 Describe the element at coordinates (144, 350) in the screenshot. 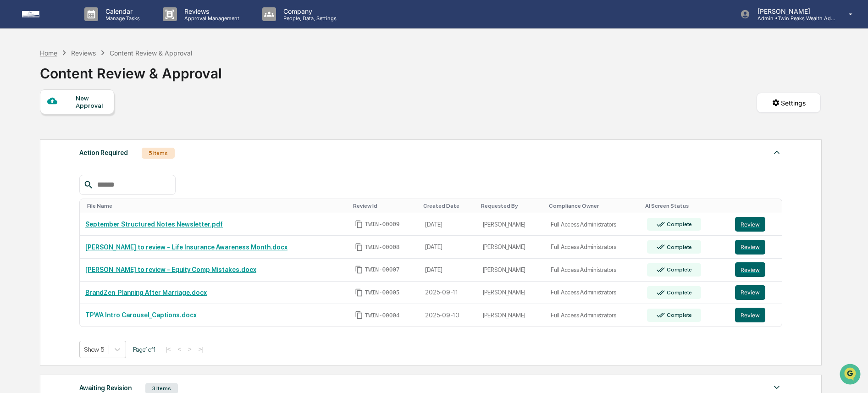

I see `span: Page 1 of 1` at that location.